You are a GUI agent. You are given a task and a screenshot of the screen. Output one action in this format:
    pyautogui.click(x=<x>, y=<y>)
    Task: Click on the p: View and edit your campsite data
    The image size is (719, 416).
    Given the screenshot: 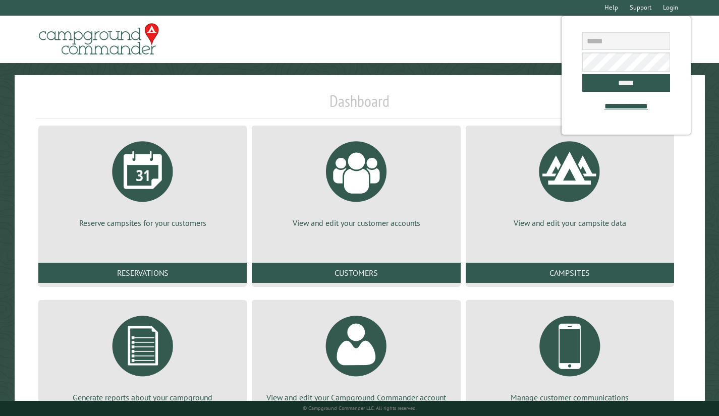 What is the action you would take?
    pyautogui.click(x=570, y=223)
    